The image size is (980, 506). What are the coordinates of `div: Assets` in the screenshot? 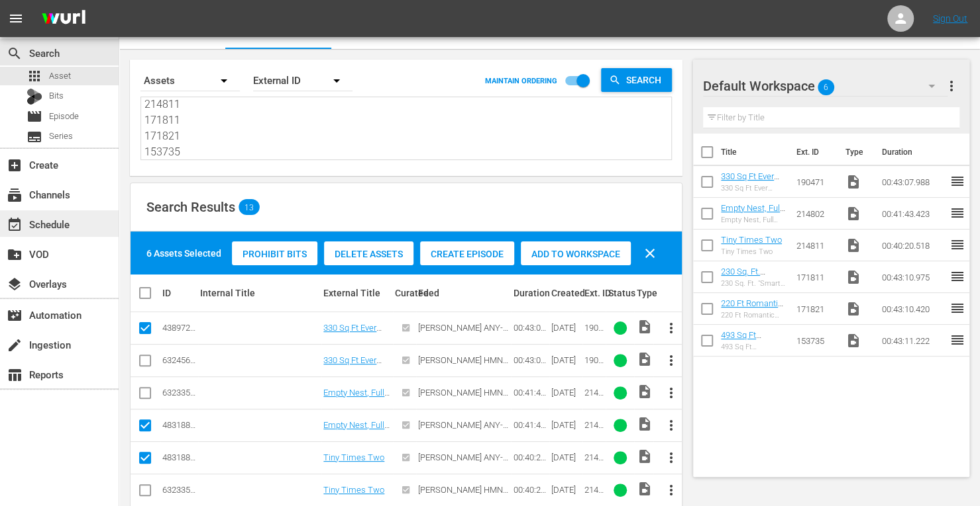 It's located at (190, 81).